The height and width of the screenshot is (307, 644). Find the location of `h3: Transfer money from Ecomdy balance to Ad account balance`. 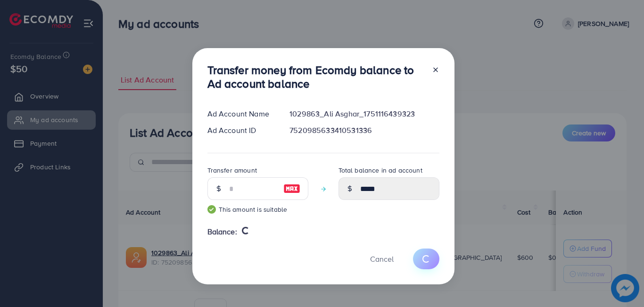

h3: Transfer money from Ecomdy balance to Ad account balance is located at coordinates (316, 77).